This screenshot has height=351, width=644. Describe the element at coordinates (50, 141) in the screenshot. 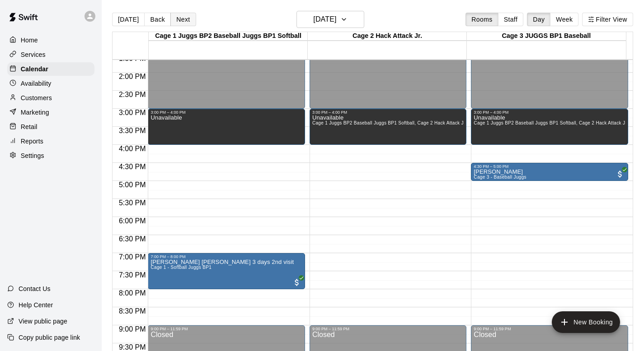

I see `div: Reports` at that location.